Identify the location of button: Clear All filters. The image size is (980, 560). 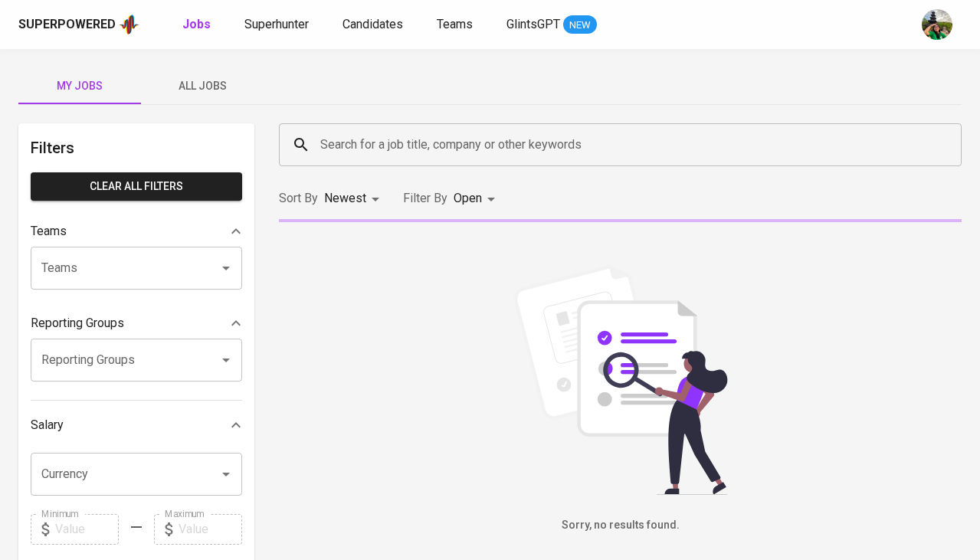
(136, 186).